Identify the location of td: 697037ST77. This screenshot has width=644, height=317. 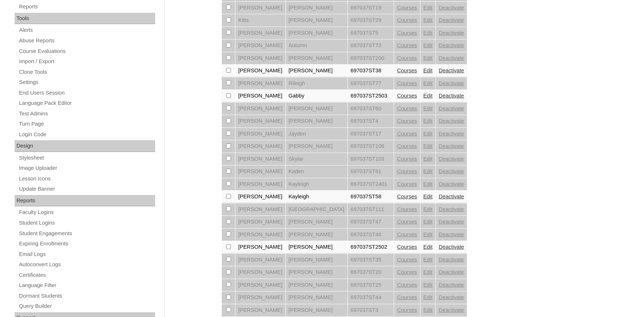
(370, 84).